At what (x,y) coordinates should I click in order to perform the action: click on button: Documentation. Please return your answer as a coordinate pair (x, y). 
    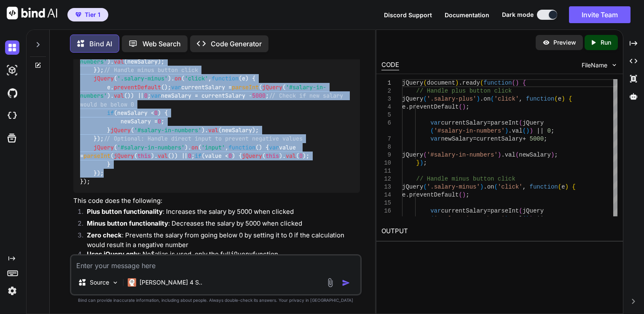
    Looking at the image, I should click on (468, 15).